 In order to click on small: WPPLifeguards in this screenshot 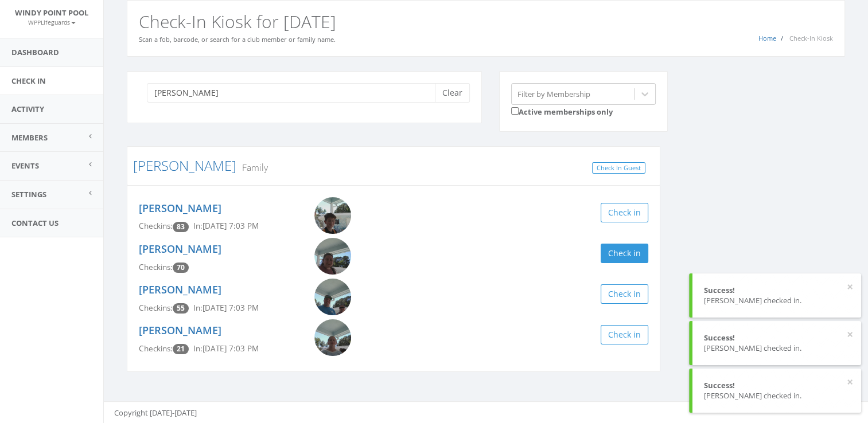, I will do `click(51, 22)`.